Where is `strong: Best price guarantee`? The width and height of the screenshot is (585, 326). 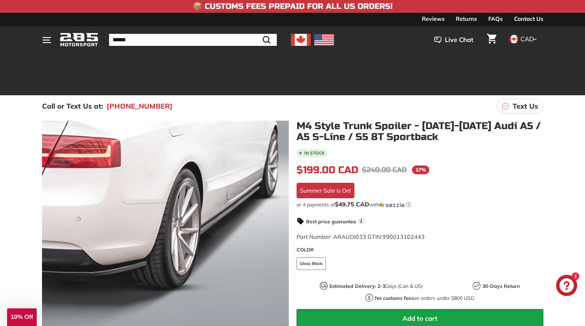
strong: Best price guarantee is located at coordinates (331, 222).